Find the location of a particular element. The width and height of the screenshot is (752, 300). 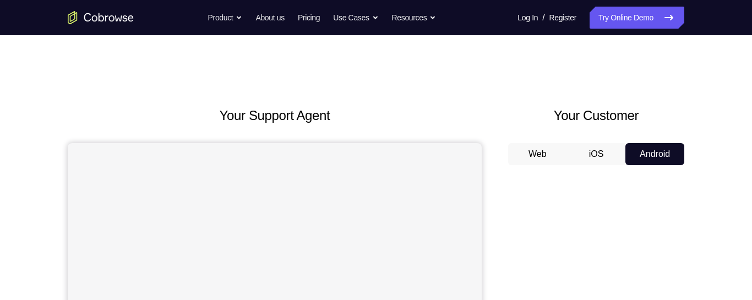

h2: Your Support Agent is located at coordinates (275, 116).